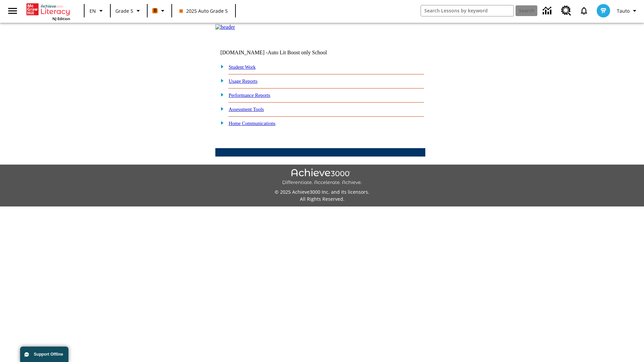 The width and height of the screenshot is (644, 362). What do you see at coordinates (250, 95) in the screenshot?
I see `a: Performance Reports` at bounding box center [250, 95].